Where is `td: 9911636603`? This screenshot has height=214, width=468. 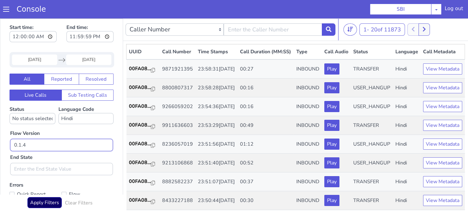
td: 9911636603 is located at coordinates (178, 107).